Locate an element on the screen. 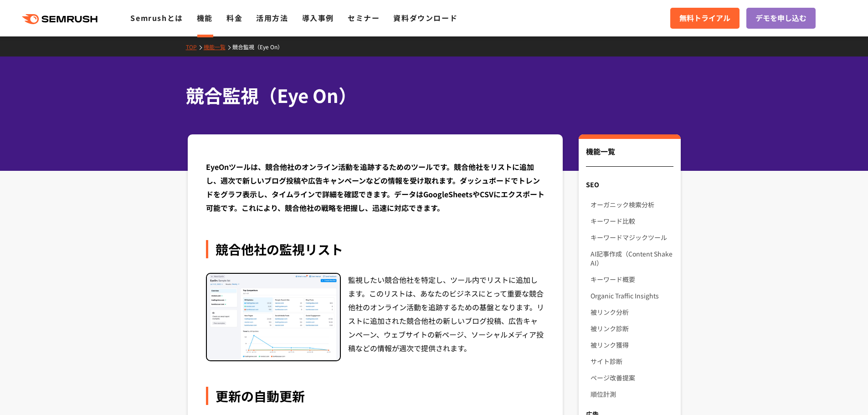 The width and height of the screenshot is (868, 415). div: 競合他社の監視リスト is located at coordinates (376, 249).